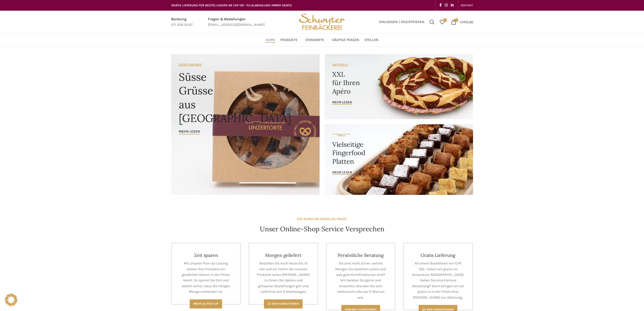 This screenshot has width=644, height=311. Describe the element at coordinates (316, 40) in the screenshot. I see `a: Standorte` at that location.